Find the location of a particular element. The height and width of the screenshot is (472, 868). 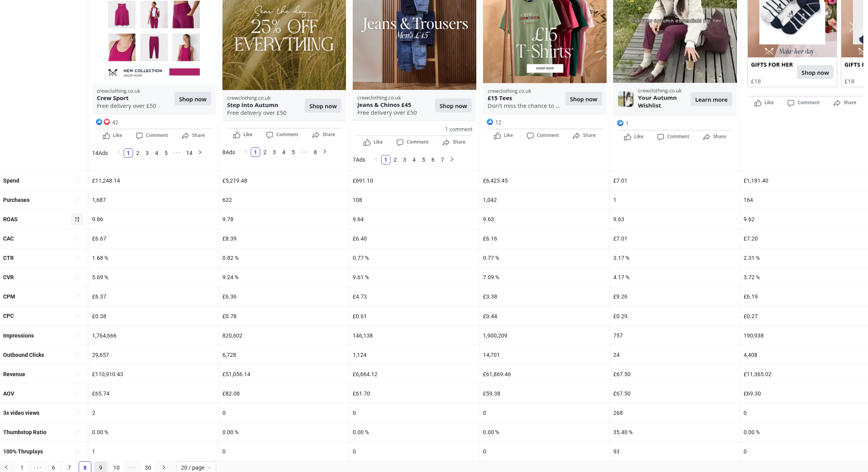

div: 9.61 % is located at coordinates (415, 277).